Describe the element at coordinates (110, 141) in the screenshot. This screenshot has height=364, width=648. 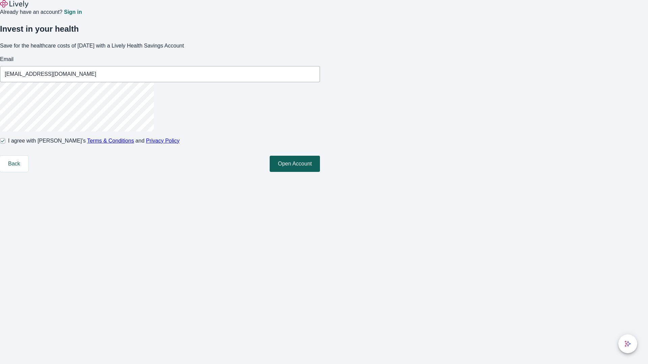
I see `a: Terms & Conditions` at that location.